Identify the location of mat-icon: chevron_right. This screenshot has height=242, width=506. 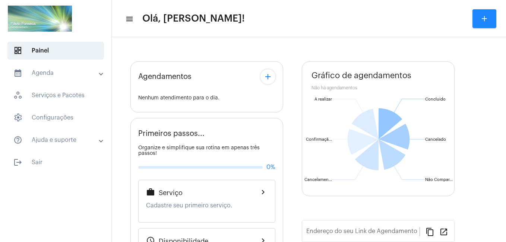
(263, 192).